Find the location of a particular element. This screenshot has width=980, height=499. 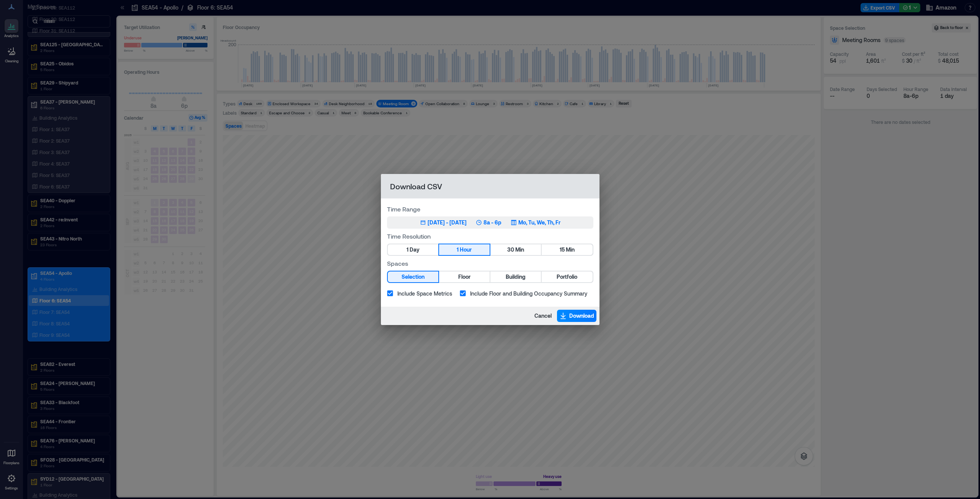

p: Mo, Tu, We, Th, Fr is located at coordinates (539, 223).